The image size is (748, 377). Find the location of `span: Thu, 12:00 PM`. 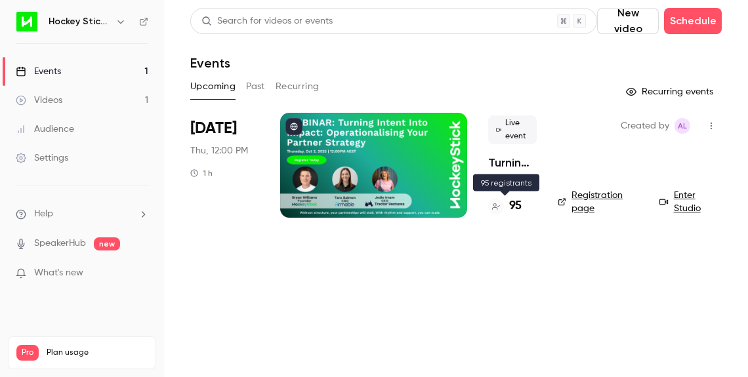

span: Thu, 12:00 PM is located at coordinates (219, 151).